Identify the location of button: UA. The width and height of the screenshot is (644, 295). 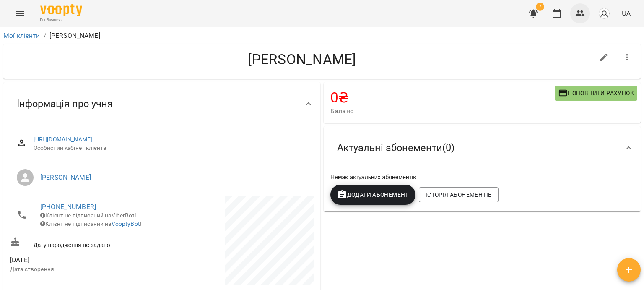
(626, 13).